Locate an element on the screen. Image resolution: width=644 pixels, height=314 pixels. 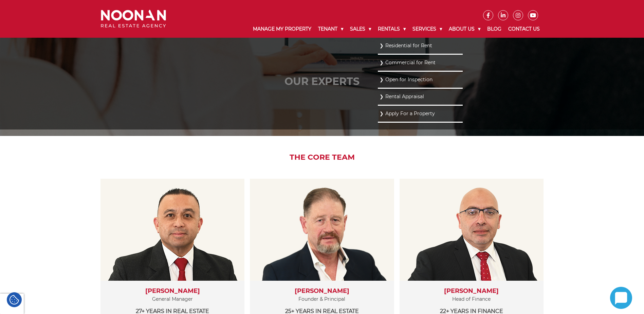
a: Rentals is located at coordinates (392, 29).